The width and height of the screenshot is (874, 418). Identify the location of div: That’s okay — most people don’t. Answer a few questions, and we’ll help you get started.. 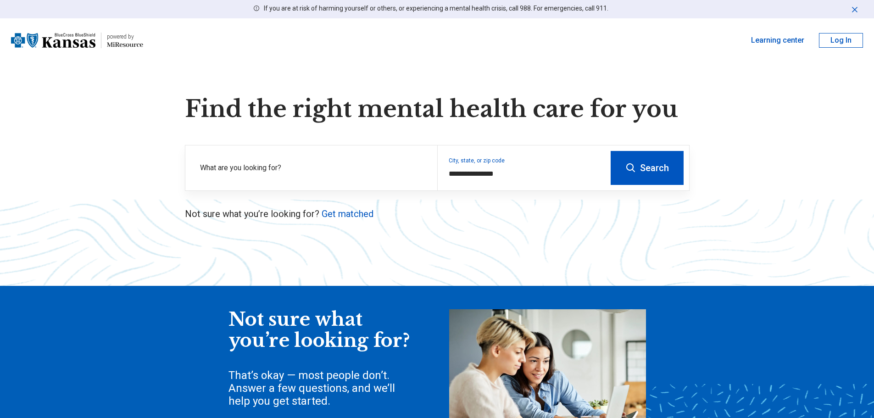
(320, 388).